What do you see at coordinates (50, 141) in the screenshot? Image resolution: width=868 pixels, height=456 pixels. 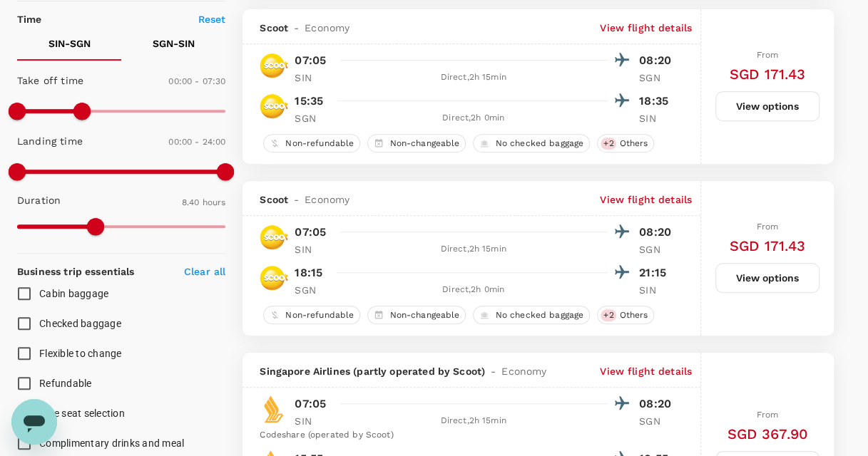 I see `p: Landing time` at bounding box center [50, 141].